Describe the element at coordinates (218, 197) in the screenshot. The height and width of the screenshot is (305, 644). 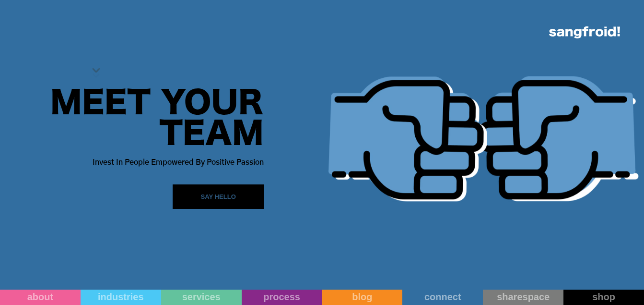
I see `div: Say Hello` at that location.